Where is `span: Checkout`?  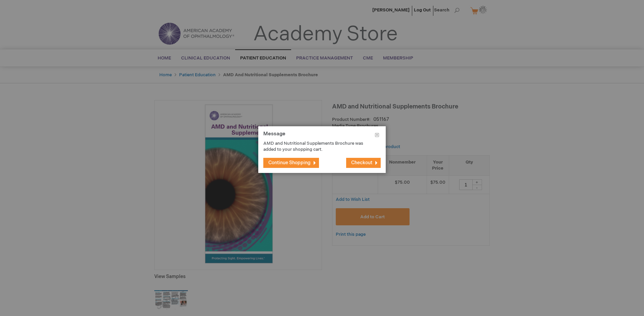 span: Checkout is located at coordinates (362, 162).